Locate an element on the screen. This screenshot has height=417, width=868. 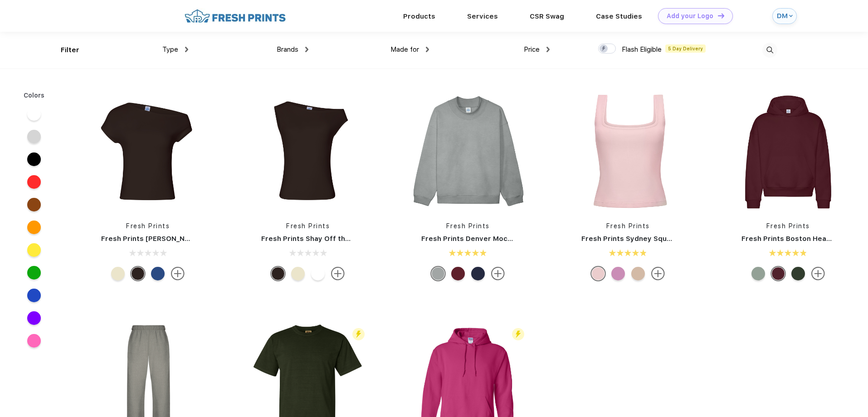
span: Price is located at coordinates (531, 50).